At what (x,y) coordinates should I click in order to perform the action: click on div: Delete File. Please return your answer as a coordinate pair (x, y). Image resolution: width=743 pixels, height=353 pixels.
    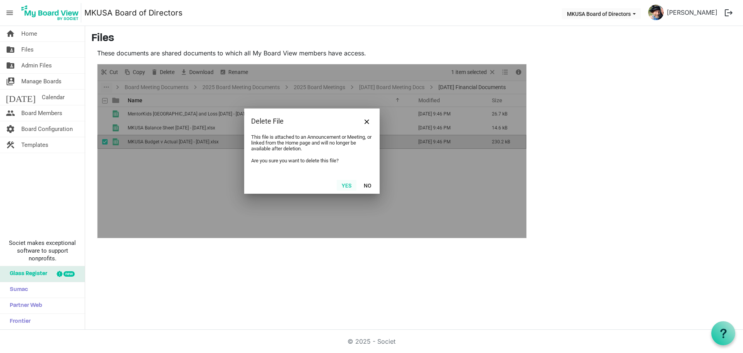
    Looking at the image, I should click on (300, 121).